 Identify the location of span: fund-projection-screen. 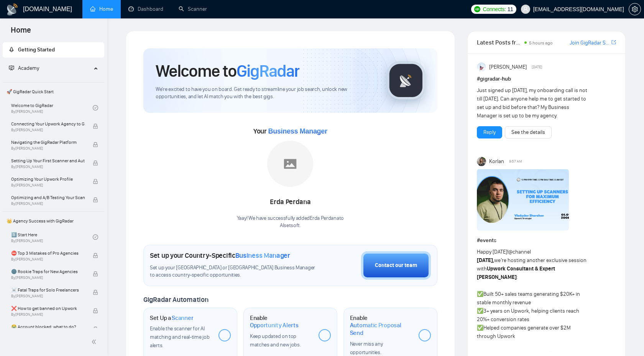
(11, 68).